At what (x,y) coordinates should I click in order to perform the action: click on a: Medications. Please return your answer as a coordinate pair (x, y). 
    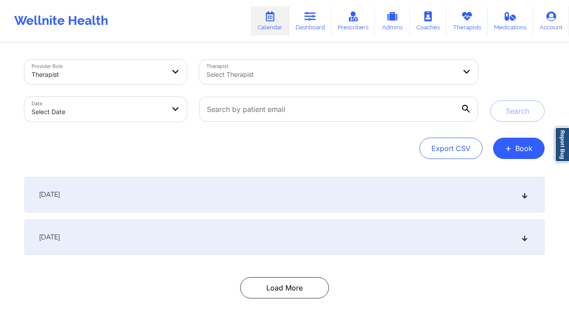
    Looking at the image, I should click on (511, 21).